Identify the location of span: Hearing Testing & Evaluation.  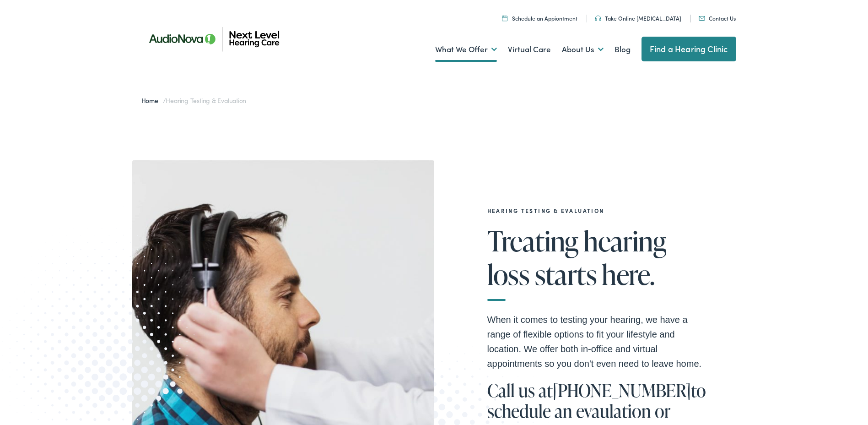
(206, 100).